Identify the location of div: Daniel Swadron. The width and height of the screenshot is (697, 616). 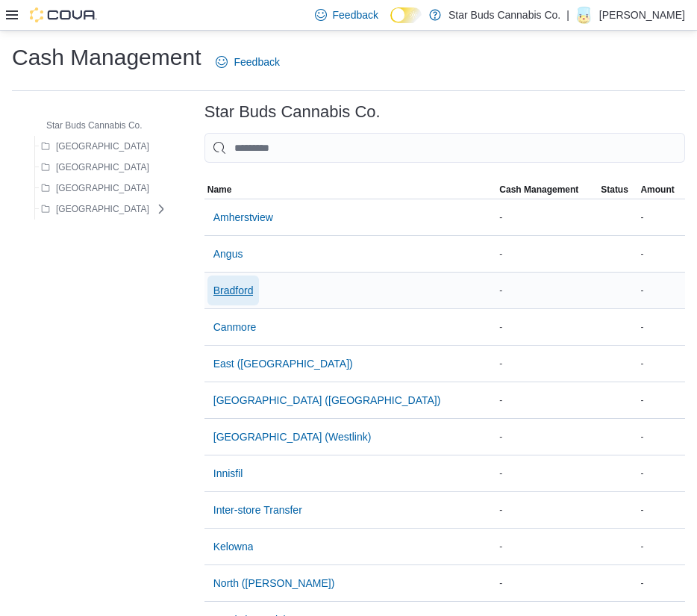
(585, 15).